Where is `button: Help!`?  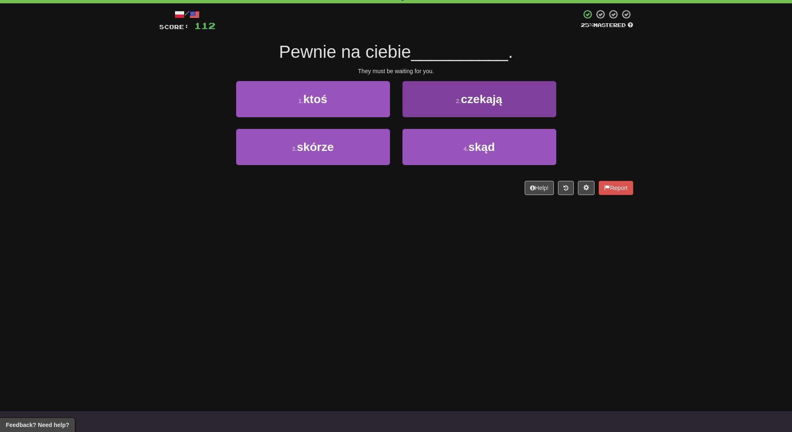
button: Help! is located at coordinates (540, 188).